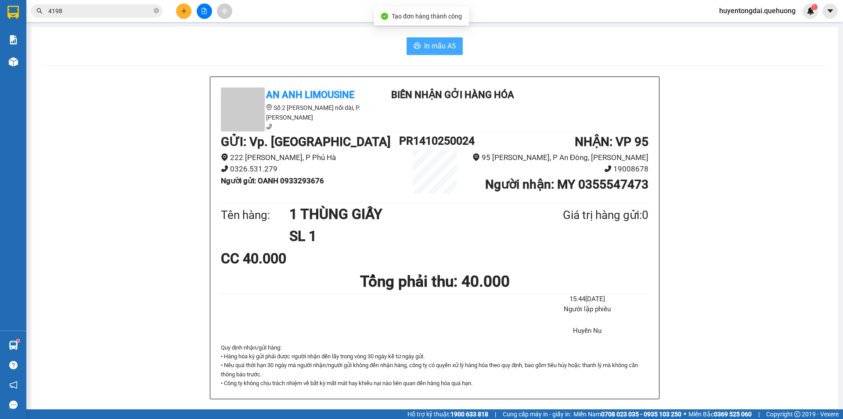 Image resolution: width=843 pixels, height=419 pixels. I want to click on span: close-circle, so click(156, 11).